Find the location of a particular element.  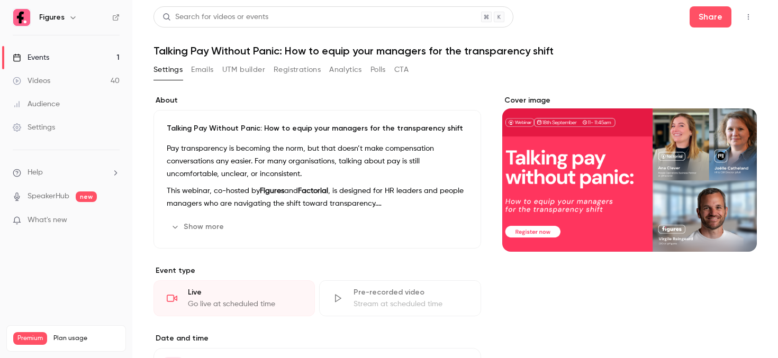

li: help-dropdown-opener is located at coordinates (66, 173).